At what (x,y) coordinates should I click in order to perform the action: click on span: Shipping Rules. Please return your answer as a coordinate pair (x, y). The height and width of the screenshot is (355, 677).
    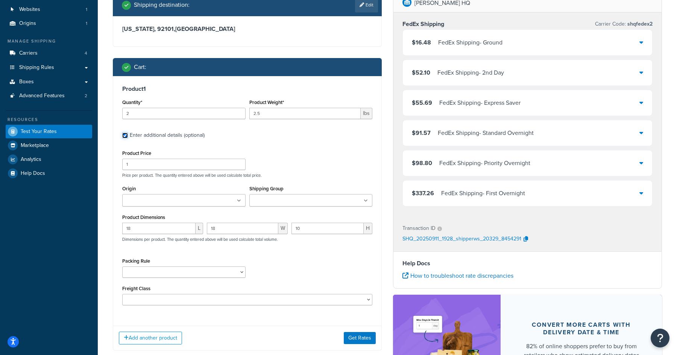
    Looking at the image, I should click on (37, 67).